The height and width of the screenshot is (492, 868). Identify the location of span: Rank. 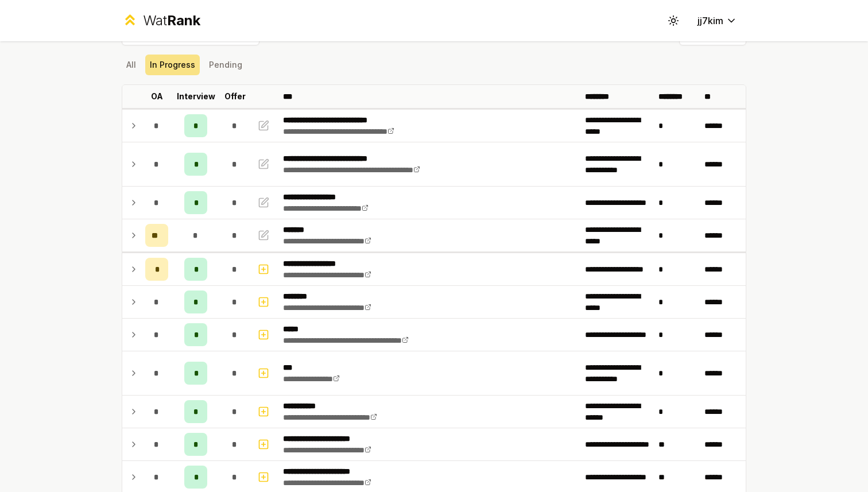
(184, 20).